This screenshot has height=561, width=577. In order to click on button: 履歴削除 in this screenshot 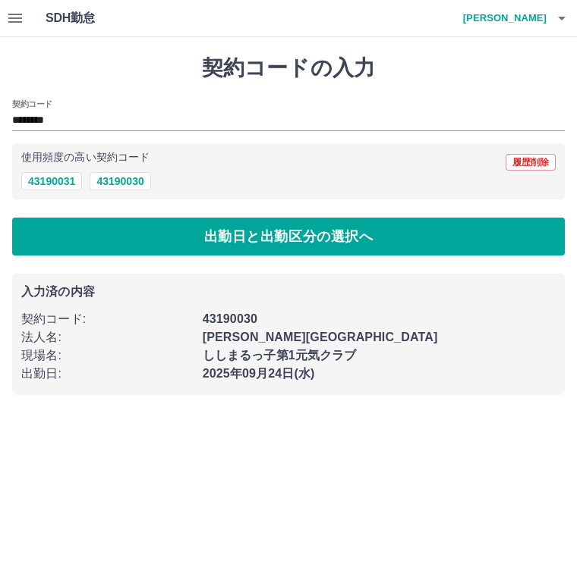, I will do `click(530, 162)`.